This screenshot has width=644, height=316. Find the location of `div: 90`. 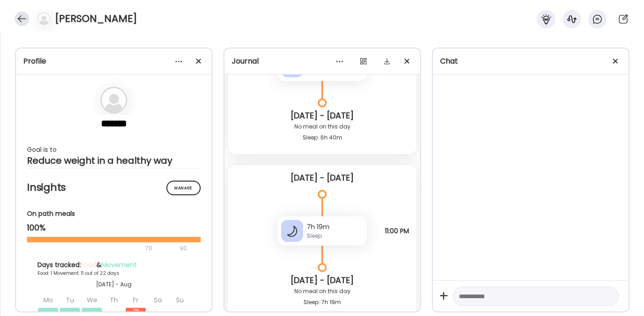

div: 90 is located at coordinates (183, 248).